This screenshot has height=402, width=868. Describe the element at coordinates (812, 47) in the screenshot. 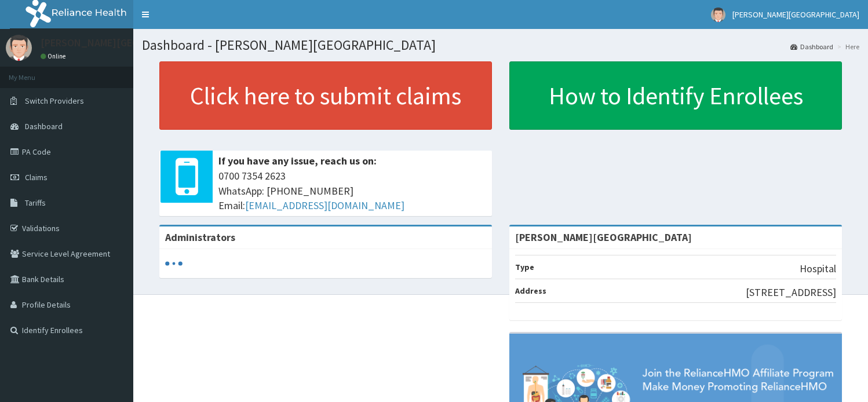

I see `a: Dashboard` at that location.